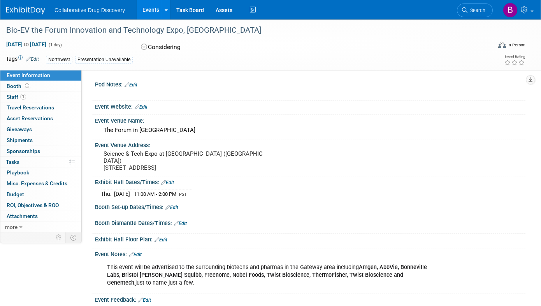 The image size is (541, 306). What do you see at coordinates (41, 97) in the screenshot?
I see `a: Staff1` at bounding box center [41, 97].